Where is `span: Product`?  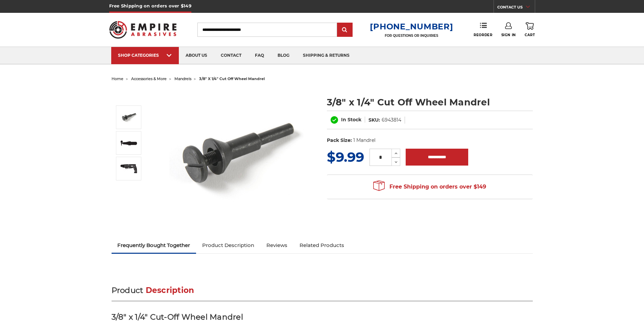
span: Product is located at coordinates (128, 290).